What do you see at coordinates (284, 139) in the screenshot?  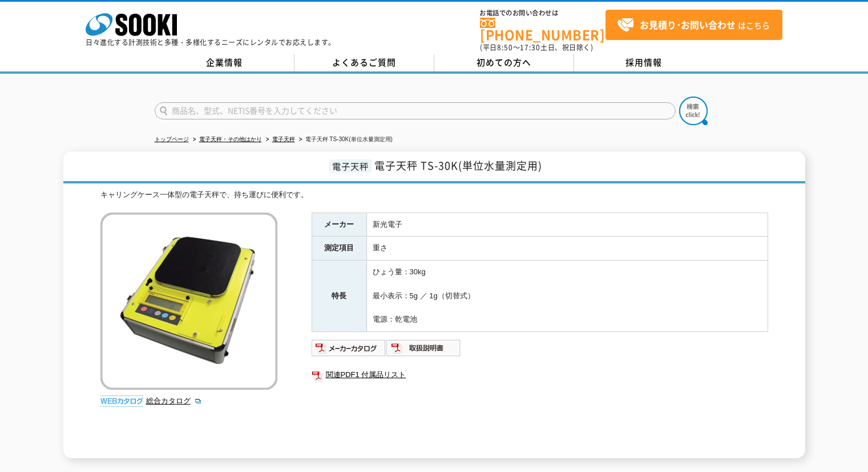 I see `a: 電子天秤` at bounding box center [284, 139].